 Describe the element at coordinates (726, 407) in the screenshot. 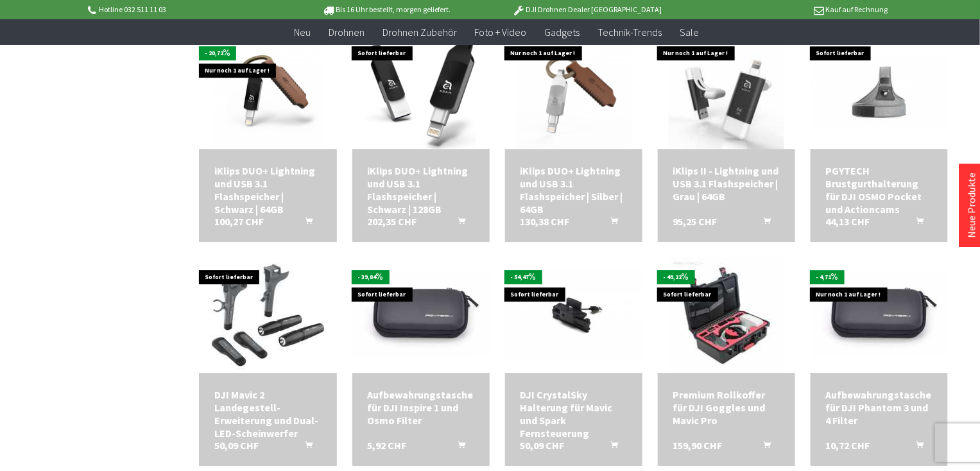

I see `a: Premium Rollkoffer für DJI Goggles und Mavic Pro 159,90 CHF In den Warenkorb` at that location.